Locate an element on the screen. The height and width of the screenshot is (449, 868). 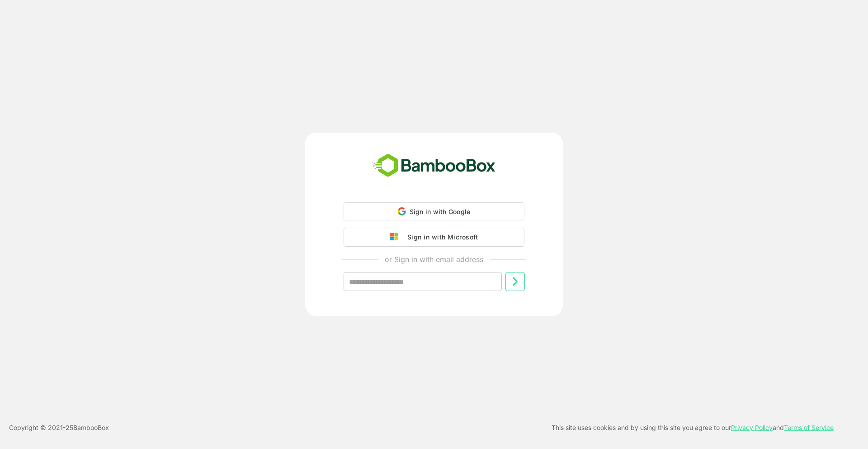
a: Terms of Service is located at coordinates (809, 427).